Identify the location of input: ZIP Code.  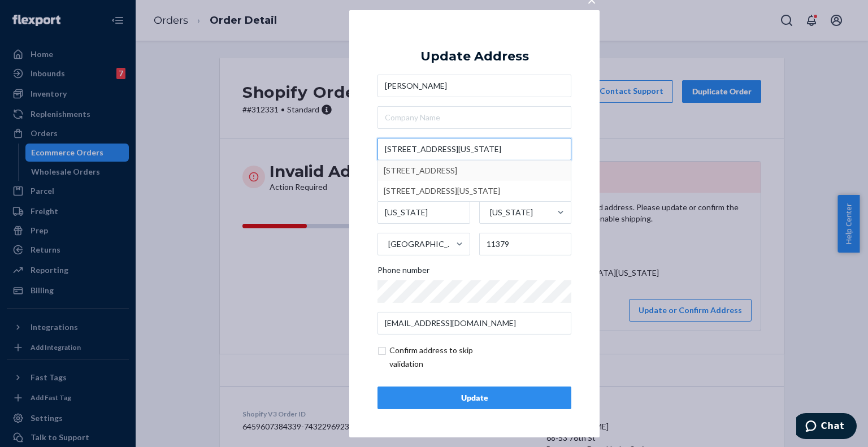
(526, 244).